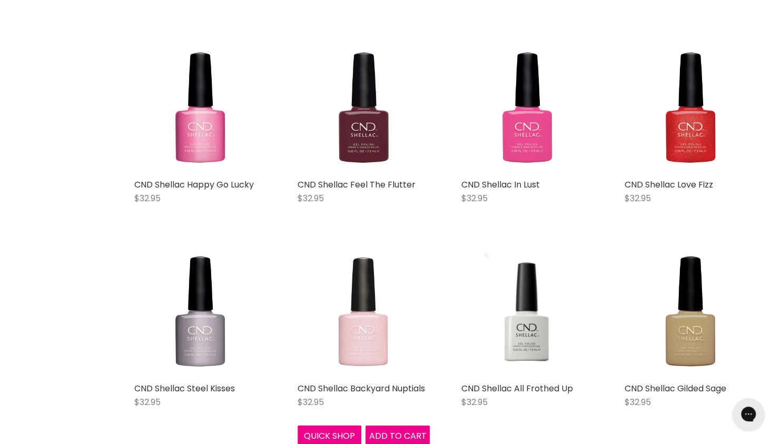  What do you see at coordinates (21, 19) in the screenshot?
I see `button: Open gorgias live chat` at bounding box center [21, 19].